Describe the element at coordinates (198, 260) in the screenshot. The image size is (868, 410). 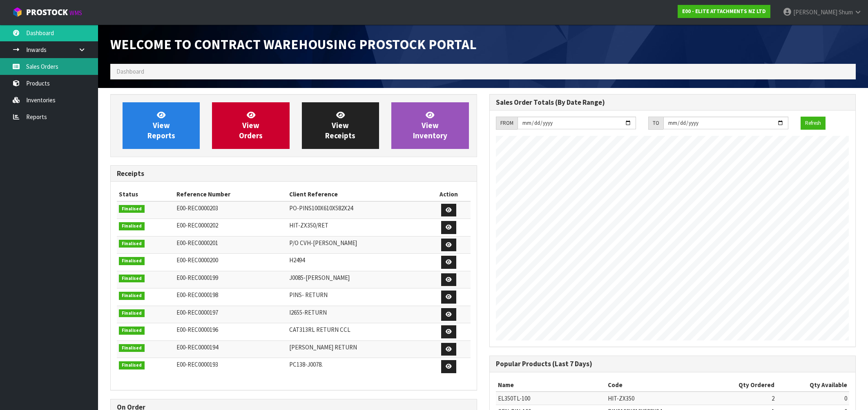
I see `span: E00-REC0000200` at that location.